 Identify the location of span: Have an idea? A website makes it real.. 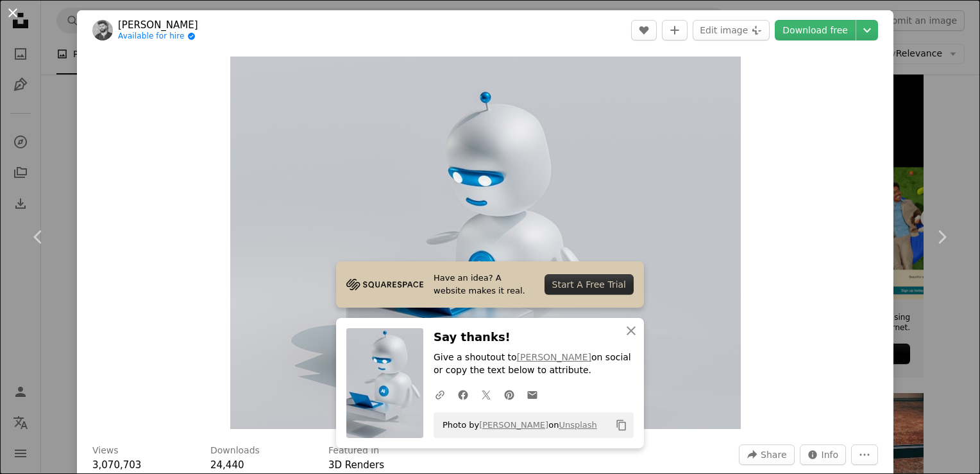
(484, 284).